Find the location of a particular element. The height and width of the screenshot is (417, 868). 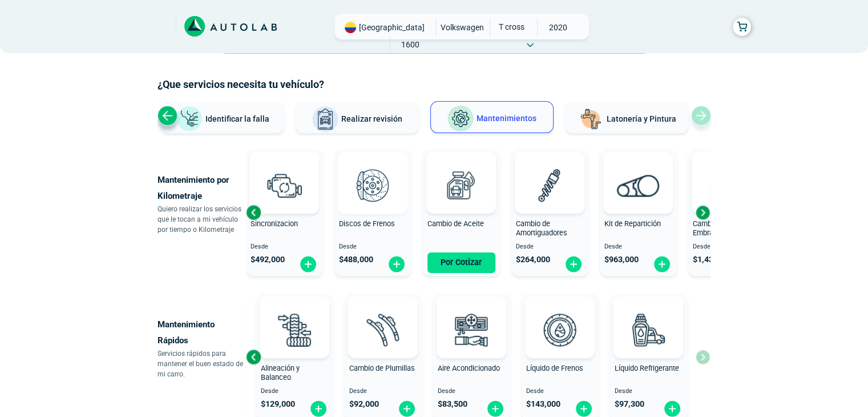

img: liquido_frenos-v3.svg is located at coordinates (560, 329).